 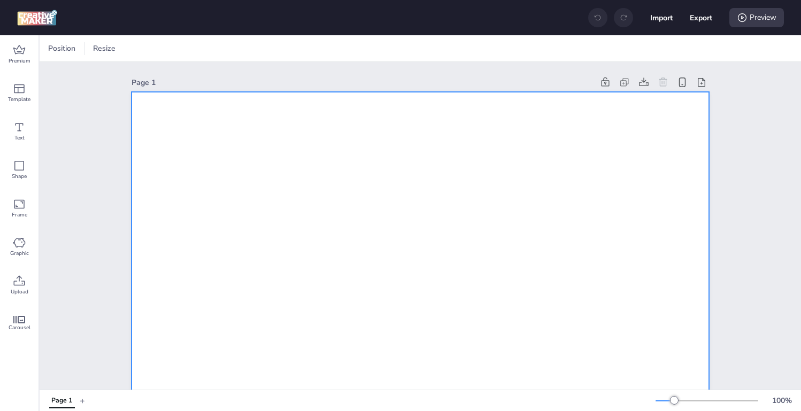 I want to click on span: Graphic, so click(x=19, y=254).